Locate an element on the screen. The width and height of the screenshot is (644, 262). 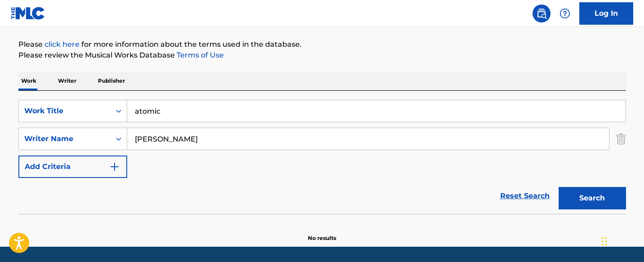
button: Add Criteria is located at coordinates (73, 167).